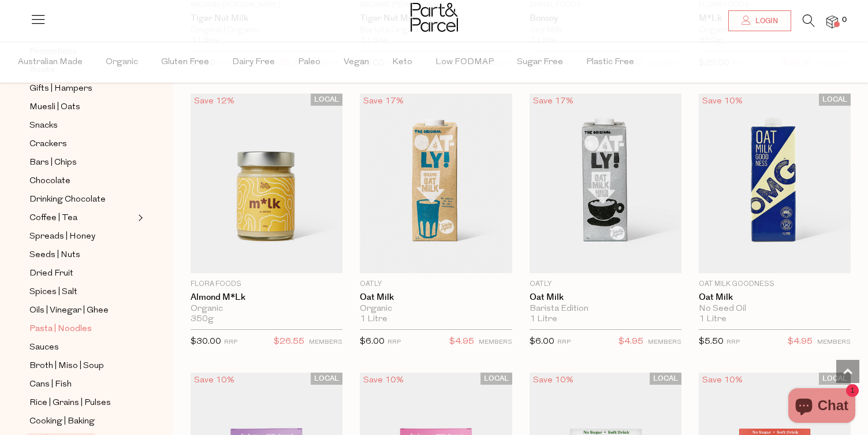 This screenshot has width=868, height=435. I want to click on a: Cooking | Baking, so click(82, 421).